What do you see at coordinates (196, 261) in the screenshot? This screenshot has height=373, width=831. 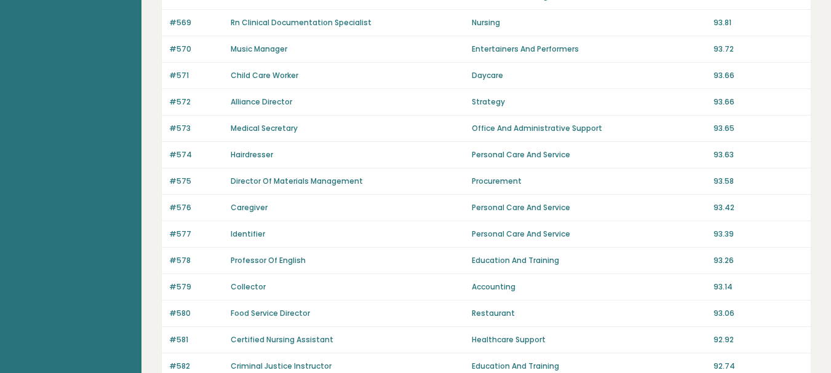 I see `p: #578` at bounding box center [196, 261].